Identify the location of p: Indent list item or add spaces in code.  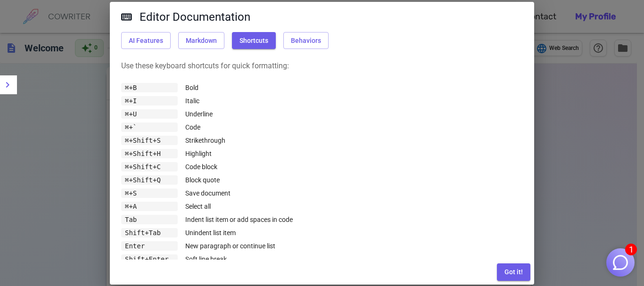
(354, 220).